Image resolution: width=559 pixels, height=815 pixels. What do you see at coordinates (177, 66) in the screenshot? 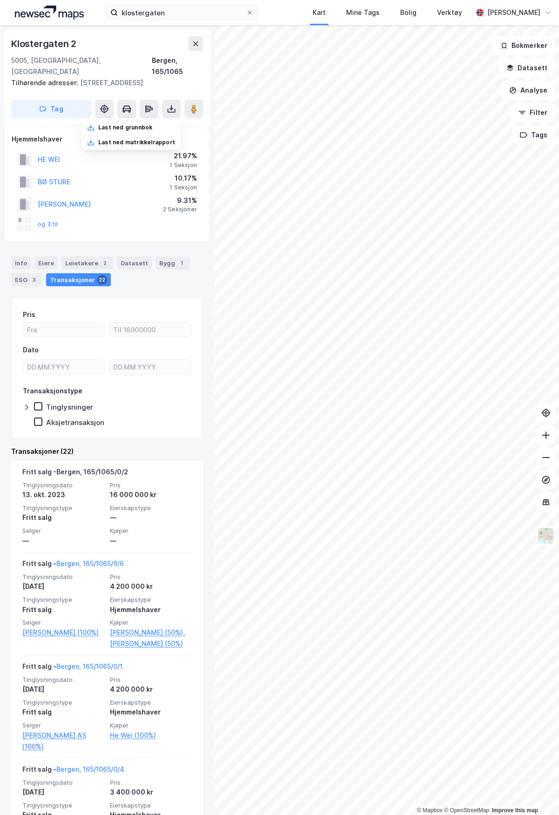
I see `div: Bergen, 165/1065` at bounding box center [177, 66].